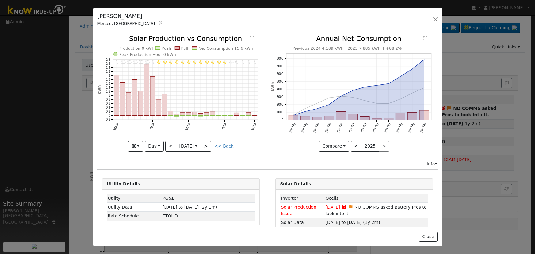 Image resolution: width=535 pixels, height=254 pixels. I want to click on i: 2AM - MostlyCloudy, so click(129, 62).